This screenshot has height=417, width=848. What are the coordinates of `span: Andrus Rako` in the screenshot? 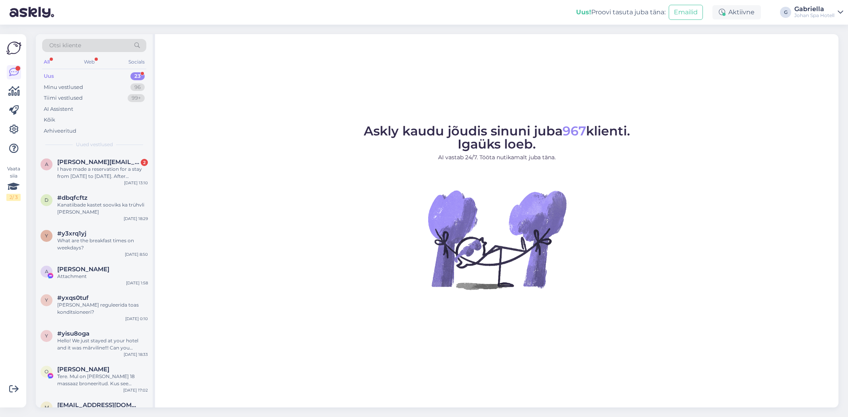 It's located at (83, 269).